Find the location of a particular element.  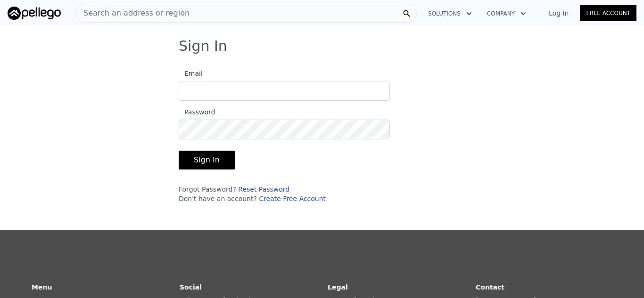

img: Pellego is located at coordinates (34, 13).